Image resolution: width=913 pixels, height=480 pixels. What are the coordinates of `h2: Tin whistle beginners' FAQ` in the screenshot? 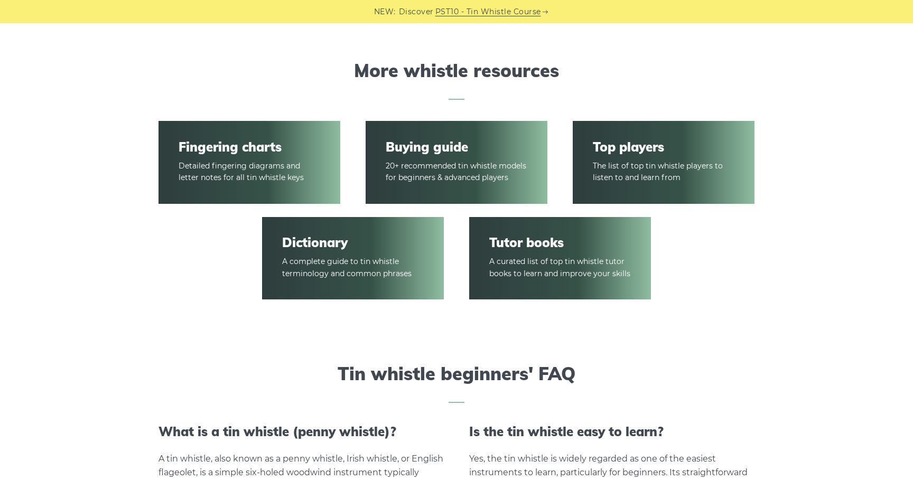 It's located at (456, 383).